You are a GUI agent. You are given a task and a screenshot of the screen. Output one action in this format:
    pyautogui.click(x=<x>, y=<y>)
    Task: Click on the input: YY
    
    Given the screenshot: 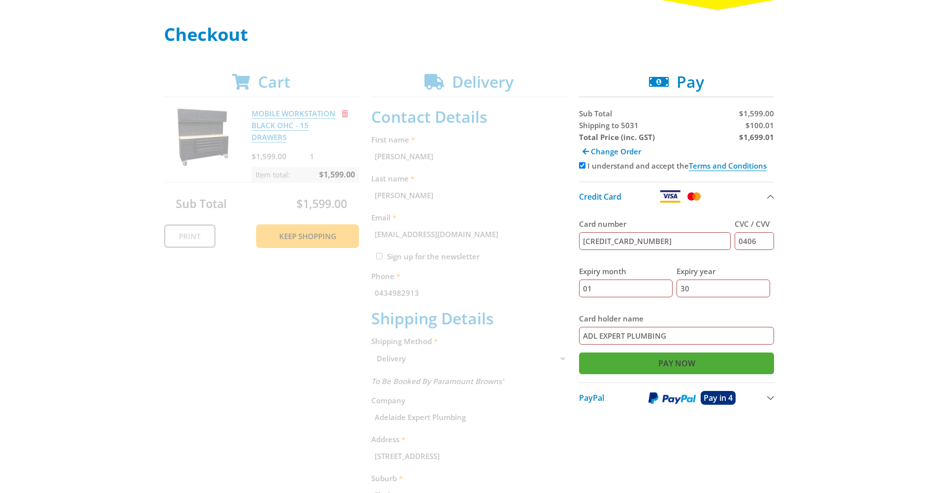 What is the action you would take?
    pyautogui.click(x=724, y=288)
    